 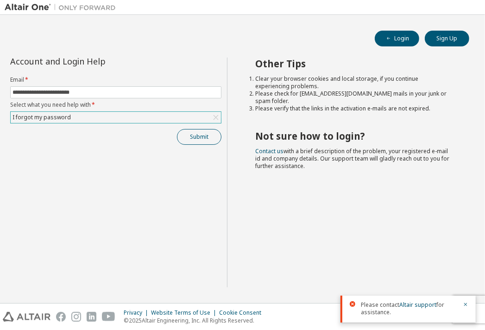 I want to click on img: youtube.svg, so click(x=108, y=316).